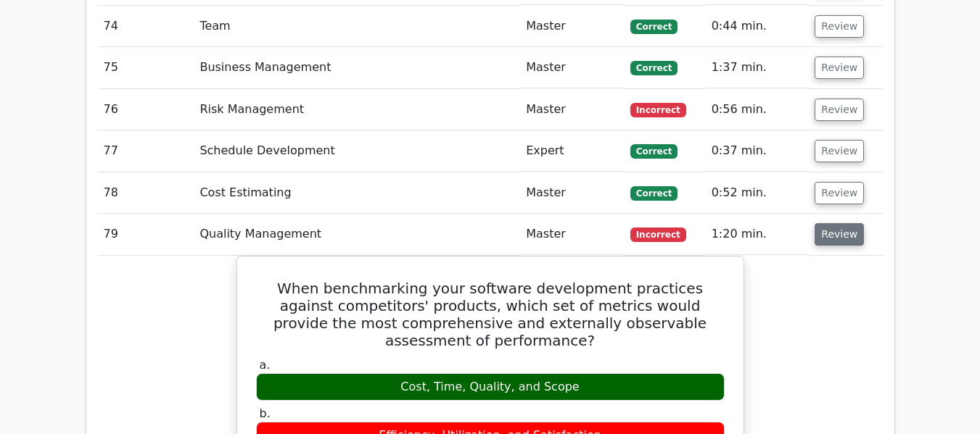 This screenshot has width=980, height=434. Describe the element at coordinates (758, 193) in the screenshot. I see `td: 0:52 min.` at that location.